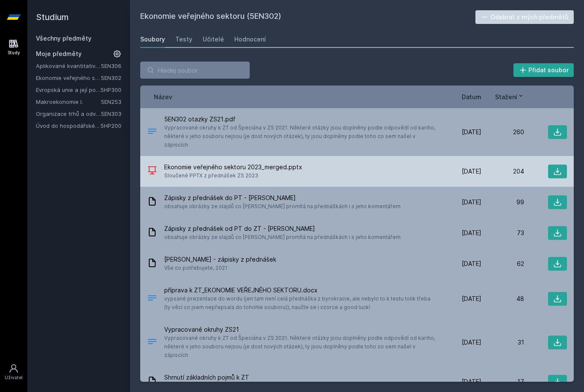 This screenshot has width=584, height=392. I want to click on a: Uživatel, so click(14, 372).